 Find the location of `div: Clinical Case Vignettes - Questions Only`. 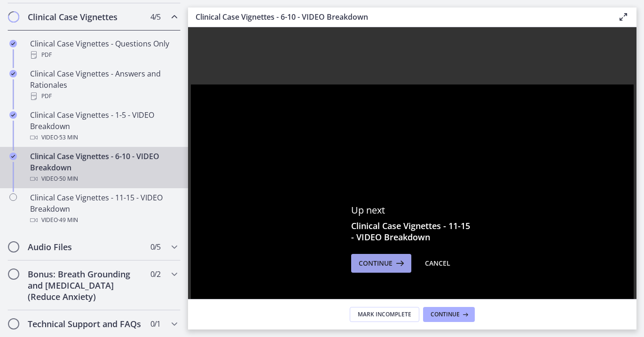

div: Clinical Case Vignettes - Questions Only is located at coordinates (104, 49).